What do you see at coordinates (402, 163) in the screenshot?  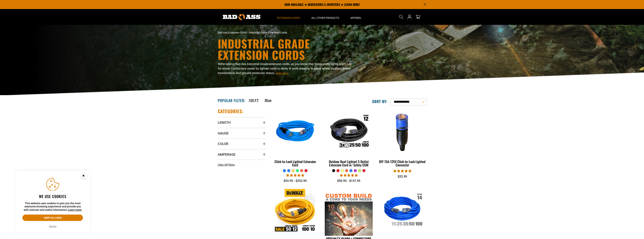 I see `div: DIY 15A-125V Click-to-Lock Lighted Connector` at bounding box center [402, 163].